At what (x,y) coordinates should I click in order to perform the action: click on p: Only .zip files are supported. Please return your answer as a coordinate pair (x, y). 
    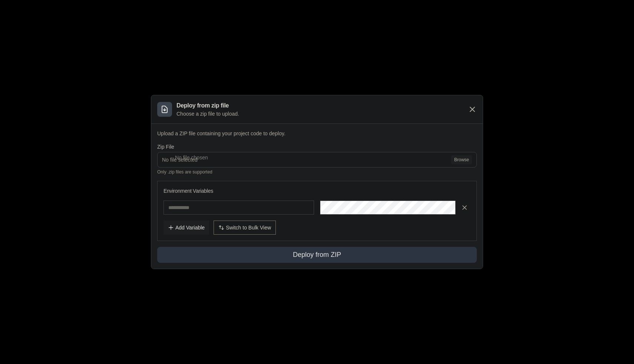
    Looking at the image, I should click on (317, 172).